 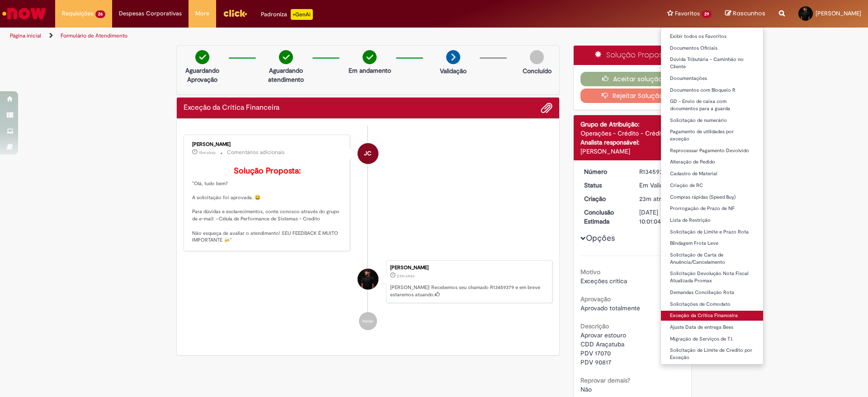 What do you see at coordinates (594, 326) in the screenshot?
I see `b: Descrição` at bounding box center [594, 326].